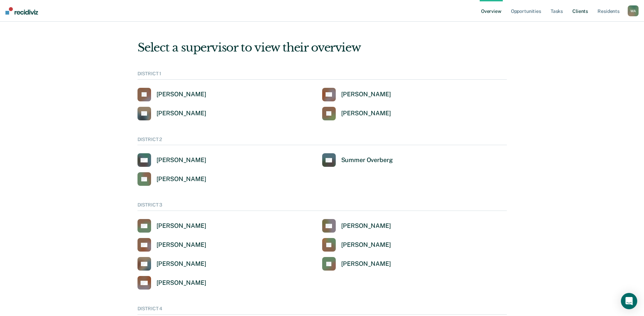 This screenshot has height=316, width=644. What do you see at coordinates (633, 11) in the screenshot?
I see `div: W A` at bounding box center [633, 11].